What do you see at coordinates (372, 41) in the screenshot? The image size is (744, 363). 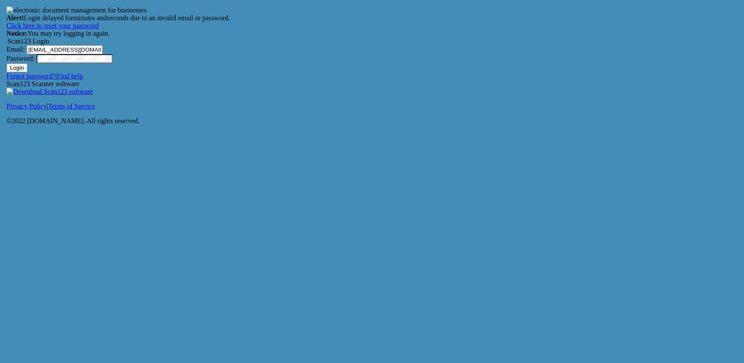 I see `legend: Scan123 Login` at bounding box center [372, 41].